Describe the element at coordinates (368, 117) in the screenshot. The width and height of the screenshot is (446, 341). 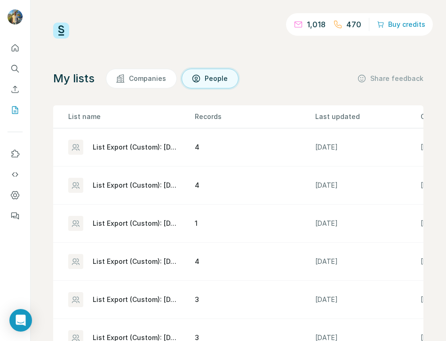
I see `p: Last updated` at that location.